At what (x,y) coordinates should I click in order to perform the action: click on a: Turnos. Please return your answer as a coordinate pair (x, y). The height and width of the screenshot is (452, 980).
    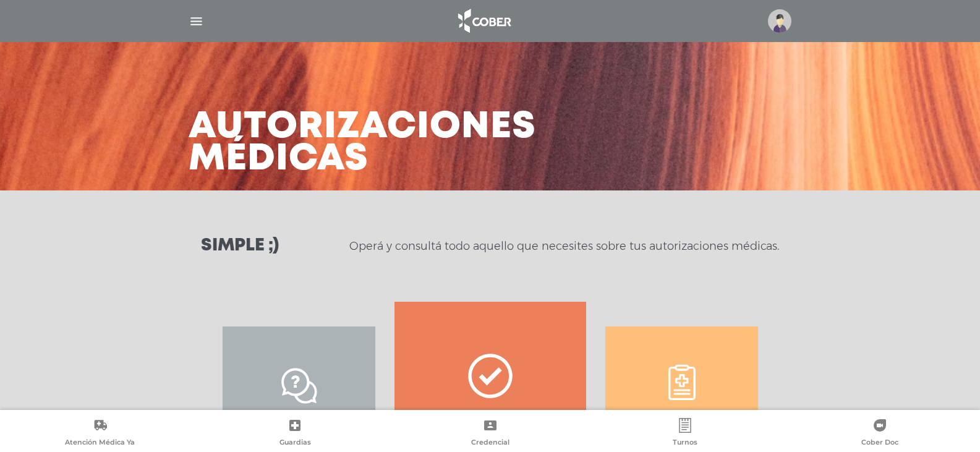
    Looking at the image, I should click on (685, 433).